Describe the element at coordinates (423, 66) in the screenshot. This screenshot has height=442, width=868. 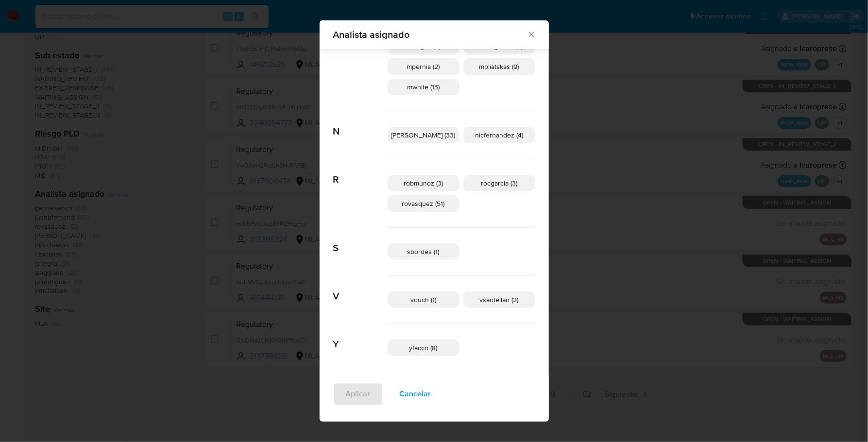
I see `span: mpernia (2)` at that location.